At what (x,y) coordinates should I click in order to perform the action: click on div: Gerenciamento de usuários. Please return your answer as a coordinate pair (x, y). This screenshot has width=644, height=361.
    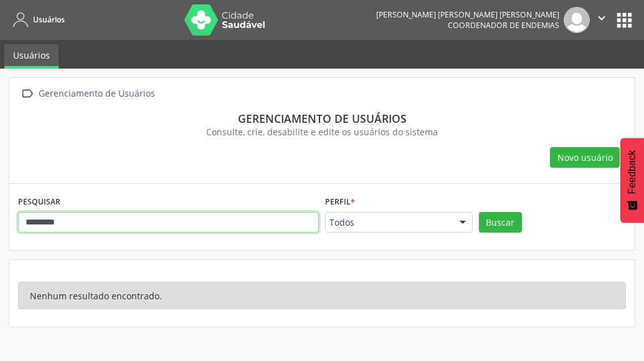
    Looking at the image, I should click on (322, 119).